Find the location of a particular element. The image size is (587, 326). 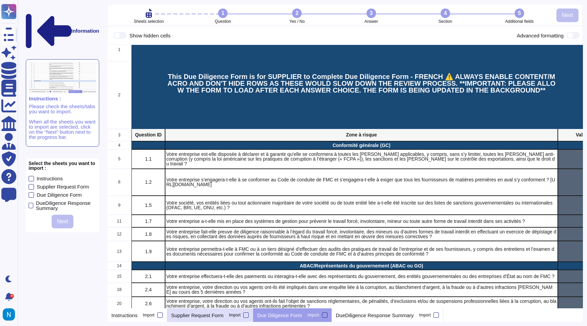

div: 18 is located at coordinates (119, 289).